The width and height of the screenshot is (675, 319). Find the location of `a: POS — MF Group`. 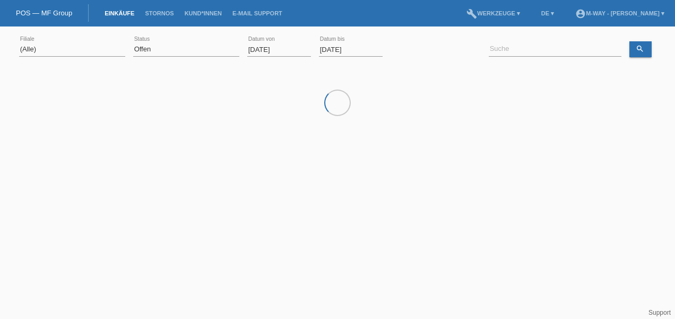

a: POS — MF Group is located at coordinates (44, 13).